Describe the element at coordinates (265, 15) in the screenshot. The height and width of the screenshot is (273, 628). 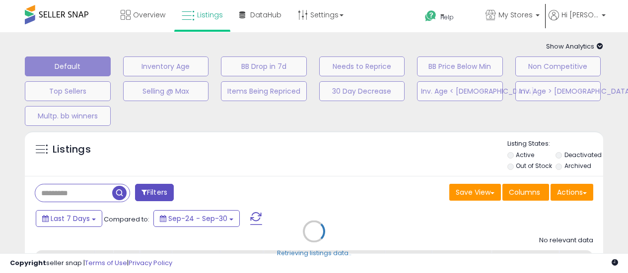
I see `span: DataHub` at that location.